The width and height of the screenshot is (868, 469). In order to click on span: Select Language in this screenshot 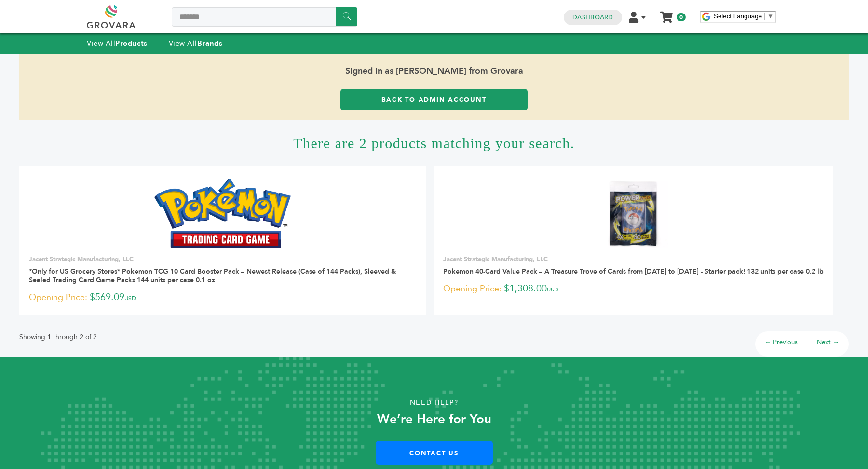, I will do `click(738, 16)`.